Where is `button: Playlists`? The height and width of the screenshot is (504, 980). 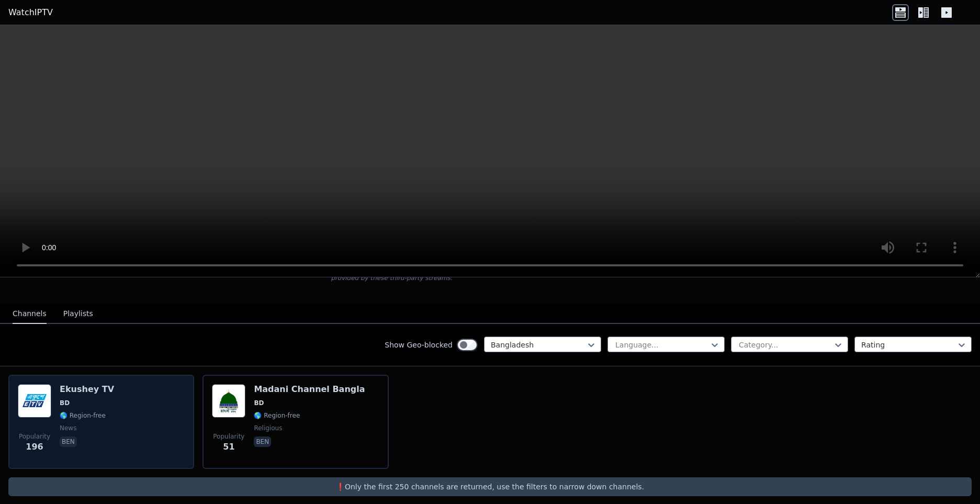 button: Playlists is located at coordinates (78, 314).